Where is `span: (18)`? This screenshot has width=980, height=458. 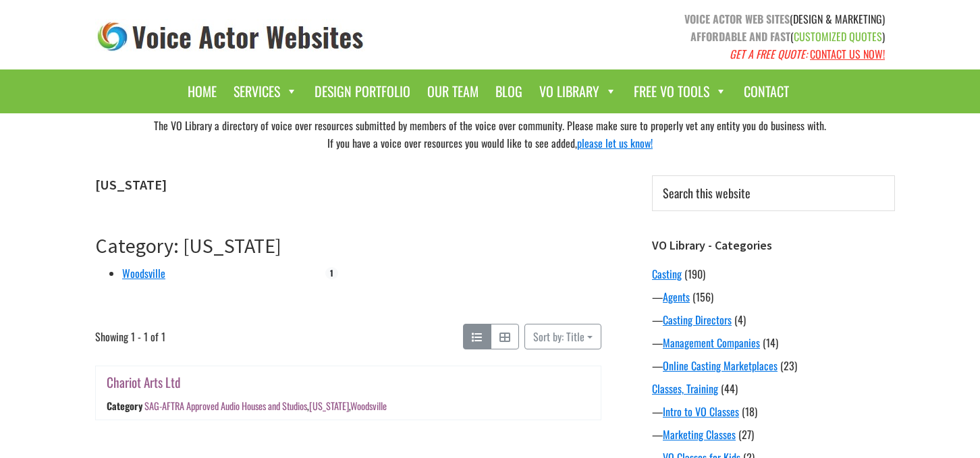 span: (18) is located at coordinates (749, 412).